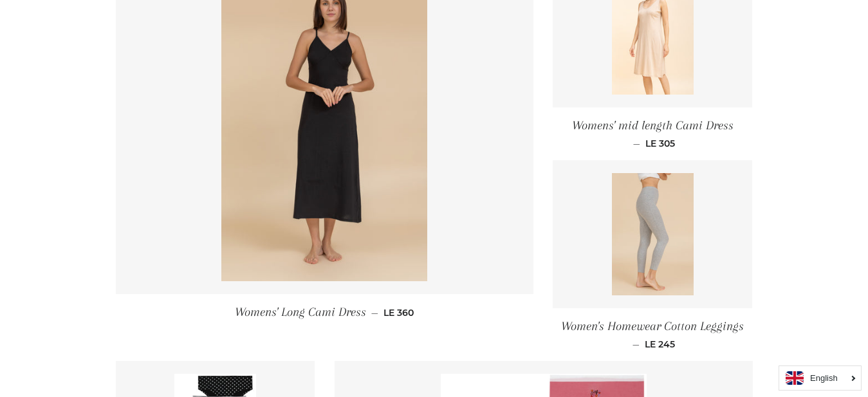 This screenshot has height=397, width=868. I want to click on span: Womens' Long Cami Dress, so click(300, 312).